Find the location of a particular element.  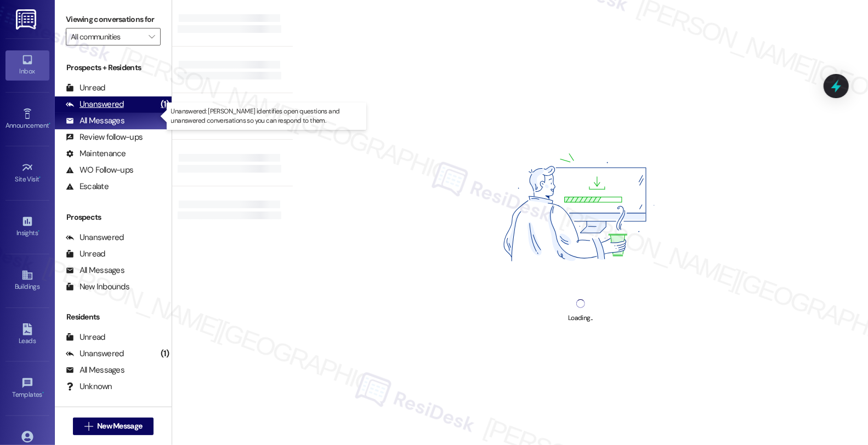

button: New Message is located at coordinates (113, 427).